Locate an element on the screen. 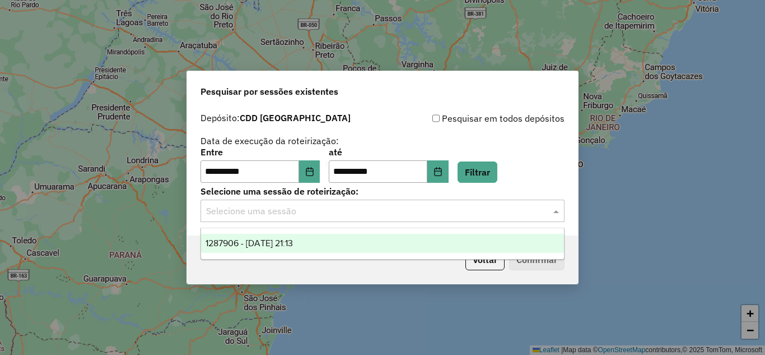 The image size is (765, 355). label: até is located at coordinates (388, 152).